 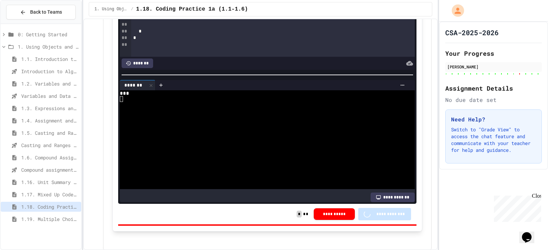 I want to click on span: 1.5. Casting and Ranges of Values, so click(x=50, y=133).